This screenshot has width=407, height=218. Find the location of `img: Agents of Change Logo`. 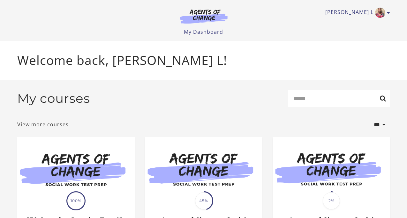

img: Agents of Change Logo is located at coordinates (203, 16).